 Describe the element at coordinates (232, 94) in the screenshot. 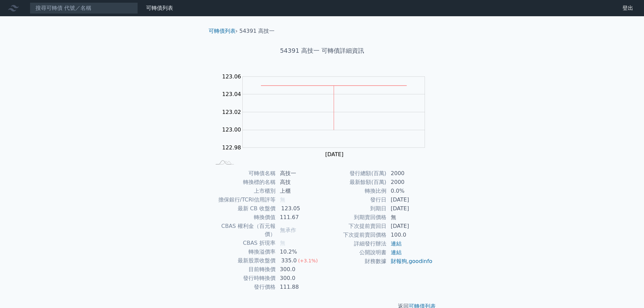

I see `tspan: 123.04` at that location.